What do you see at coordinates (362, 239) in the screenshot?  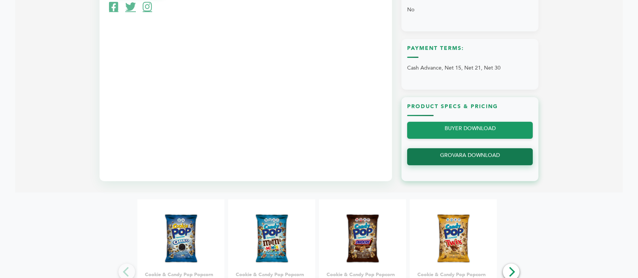 I see `img: Candy Pop Snickers Popcorn 12 units per case 5.3 oz` at bounding box center [362, 239].